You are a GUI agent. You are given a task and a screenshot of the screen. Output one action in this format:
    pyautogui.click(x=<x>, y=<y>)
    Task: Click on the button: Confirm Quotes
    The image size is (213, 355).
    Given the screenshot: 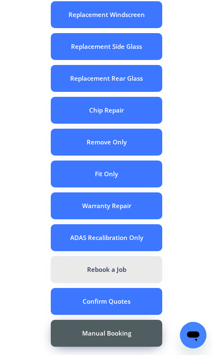 What is the action you would take?
    pyautogui.click(x=107, y=301)
    